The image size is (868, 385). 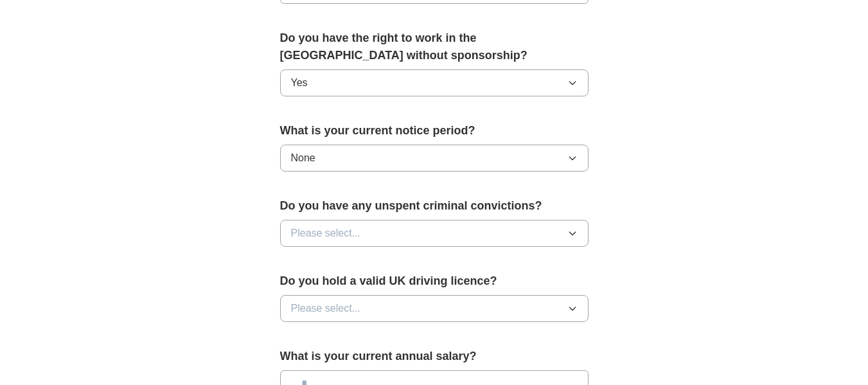 What do you see at coordinates (434, 131) in the screenshot?
I see `label: What is your current notice period?` at bounding box center [434, 131].